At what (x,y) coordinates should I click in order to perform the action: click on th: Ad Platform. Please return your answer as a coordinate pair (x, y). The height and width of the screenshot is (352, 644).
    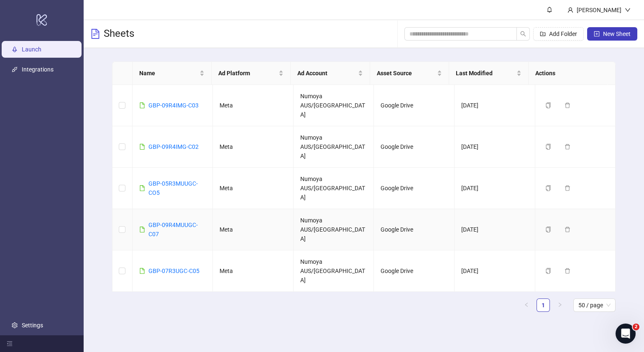
    Looking at the image, I should click on (251, 73).